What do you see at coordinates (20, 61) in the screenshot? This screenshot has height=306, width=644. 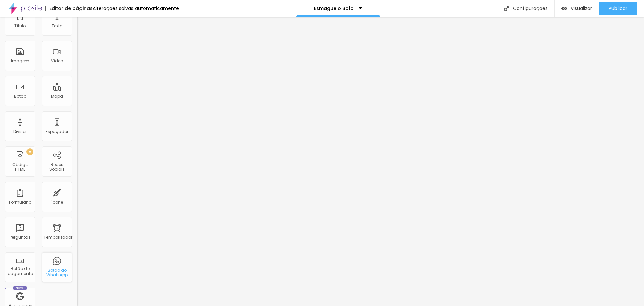 I see `font: Imagem` at bounding box center [20, 61].